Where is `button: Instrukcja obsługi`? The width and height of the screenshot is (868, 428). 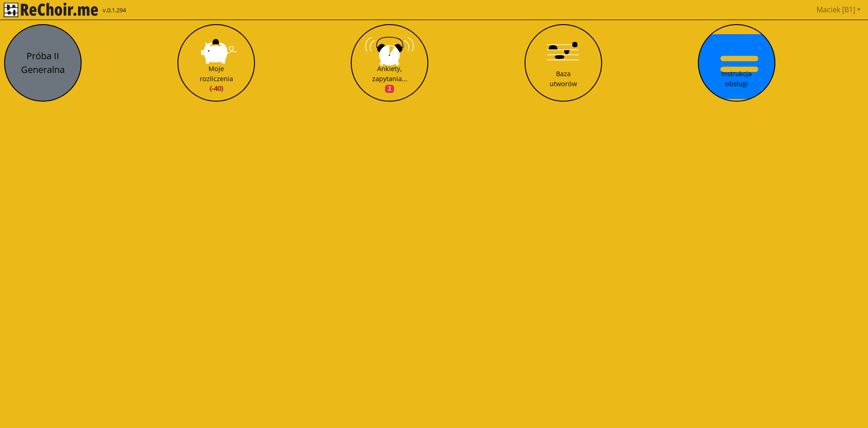
button: Instrukcja obsługi is located at coordinates (736, 63).